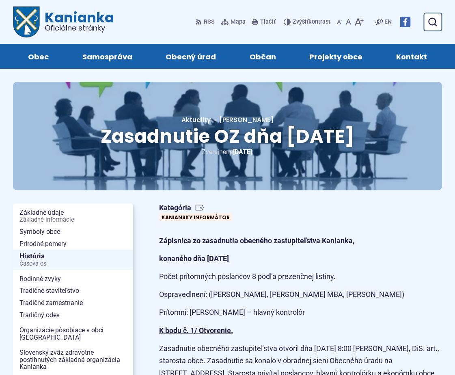 This screenshot has height=375, width=455. Describe the element at coordinates (73, 244) in the screenshot. I see `a: Prírodné pomery` at that location.